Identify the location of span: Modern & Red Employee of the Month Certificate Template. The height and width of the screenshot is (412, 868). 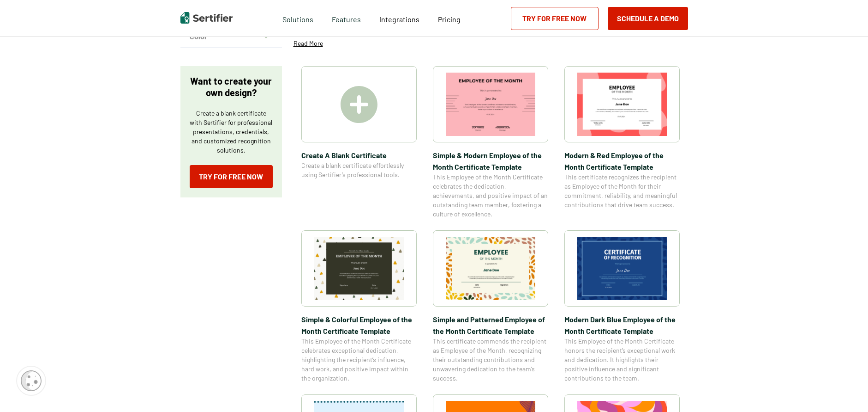
(622, 161).